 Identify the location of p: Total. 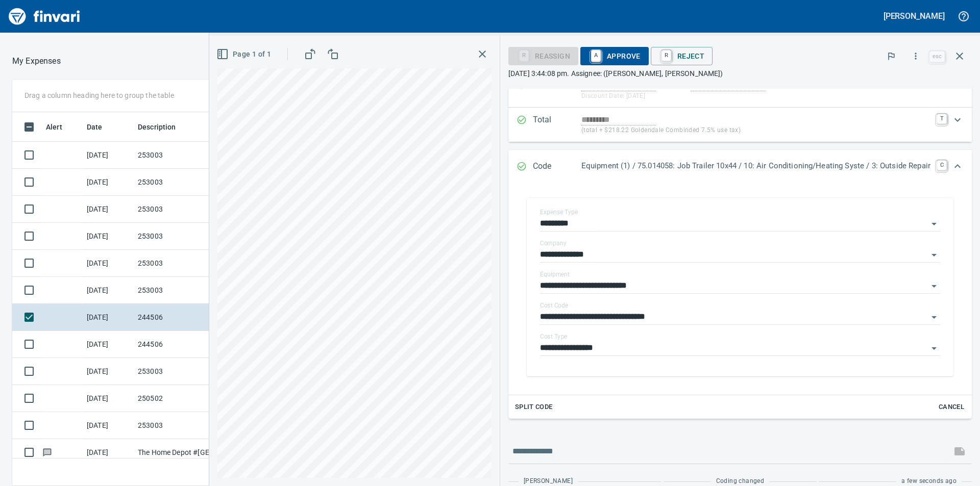
(557, 124).